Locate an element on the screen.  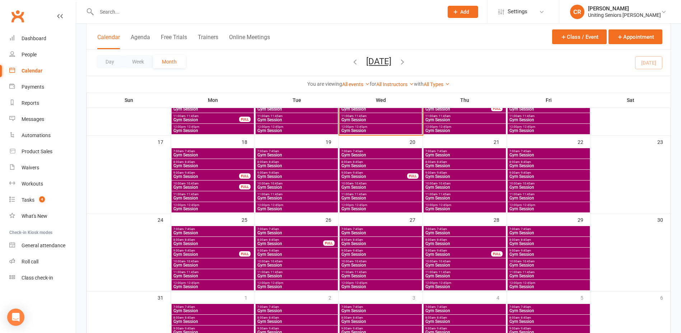
th: Mon is located at coordinates (213, 100).